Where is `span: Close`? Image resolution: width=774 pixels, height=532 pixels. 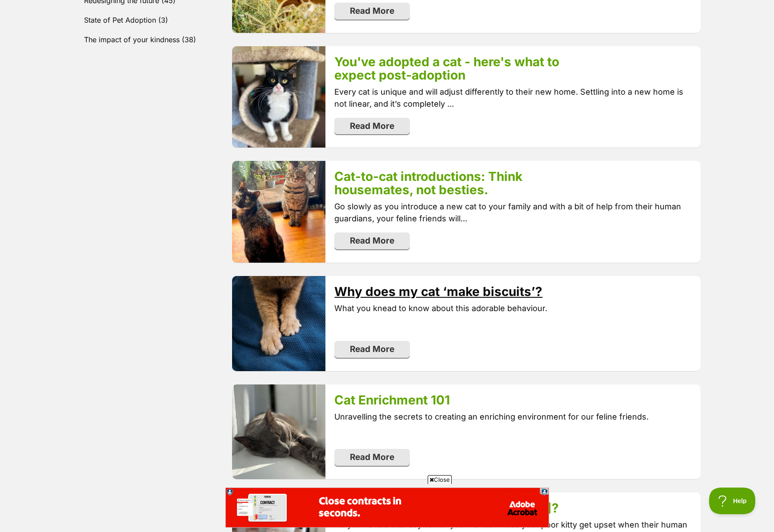 span: Close is located at coordinates (440, 480).